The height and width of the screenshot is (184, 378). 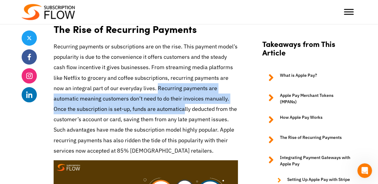 I want to click on h2: The Rise of Recurring Payments, so click(x=146, y=27).